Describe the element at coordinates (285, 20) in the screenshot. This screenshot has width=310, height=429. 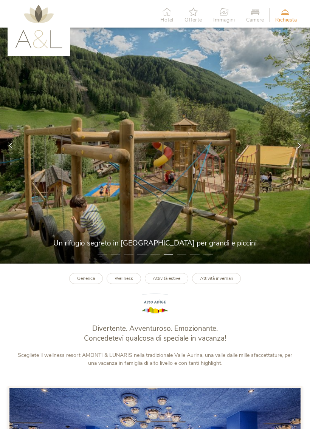
I see `span: Richiesta` at that location.